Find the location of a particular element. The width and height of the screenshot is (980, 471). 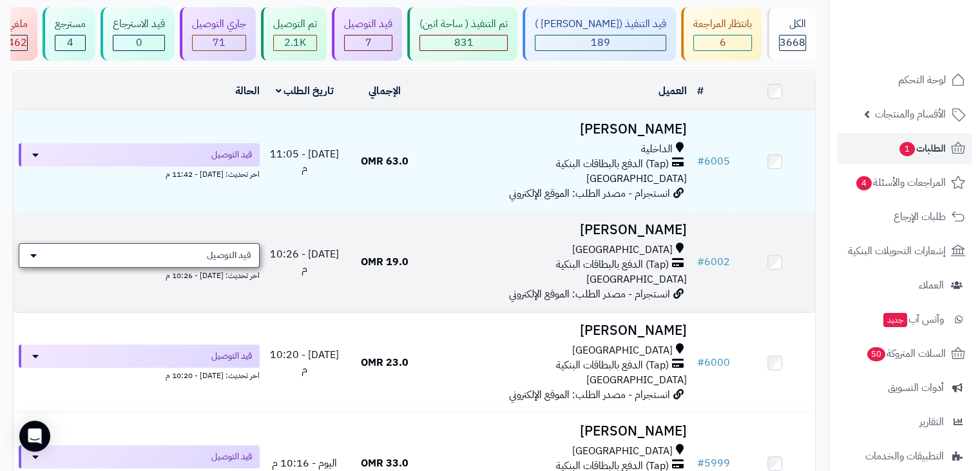

div: الكل is located at coordinates (793, 24).